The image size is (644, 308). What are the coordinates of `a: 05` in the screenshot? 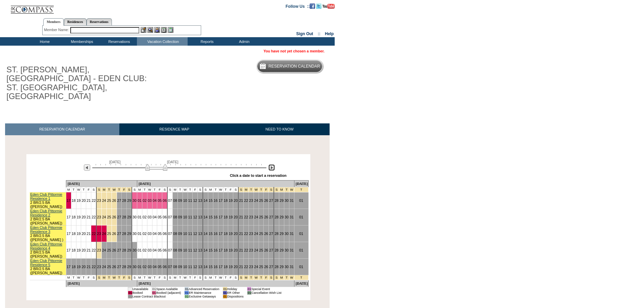 It's located at (159, 217).